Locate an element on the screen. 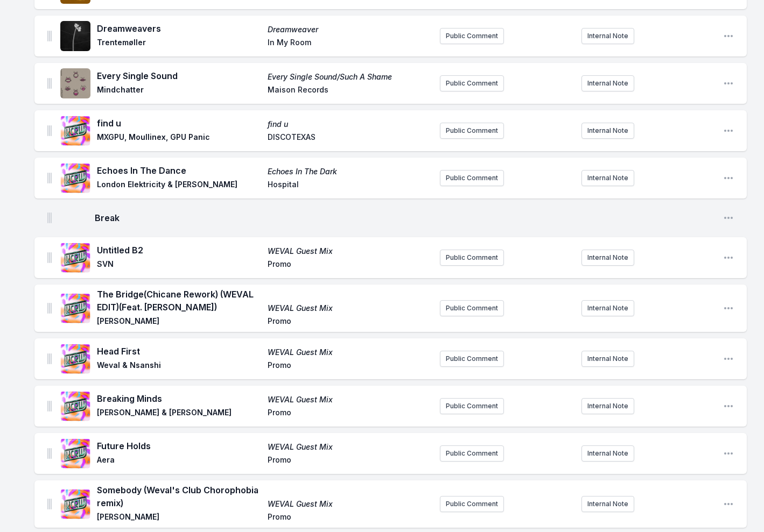 This screenshot has width=764, height=532. span: Dreamweavers is located at coordinates (178, 28).